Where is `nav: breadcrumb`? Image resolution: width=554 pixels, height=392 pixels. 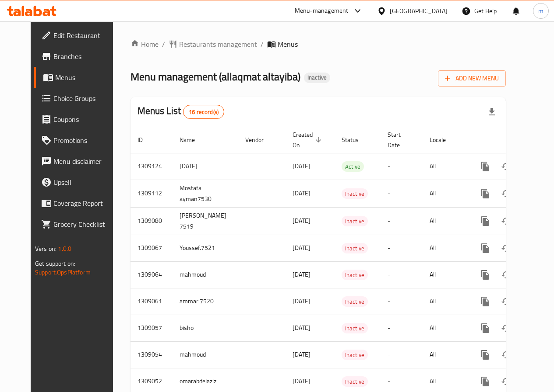
nav: breadcrumb is located at coordinates (318, 44).